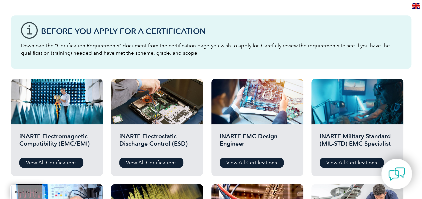  Describe the element at coordinates (257, 143) in the screenshot. I see `h2: iNARTE EMC Design Engineer` at that location.